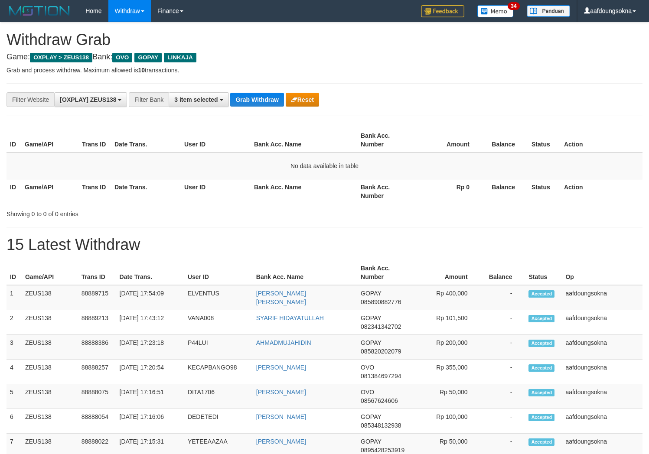  Describe the element at coordinates (381, 376) in the screenshot. I see `span: Copy 081384697294 to clipboard` at that location.